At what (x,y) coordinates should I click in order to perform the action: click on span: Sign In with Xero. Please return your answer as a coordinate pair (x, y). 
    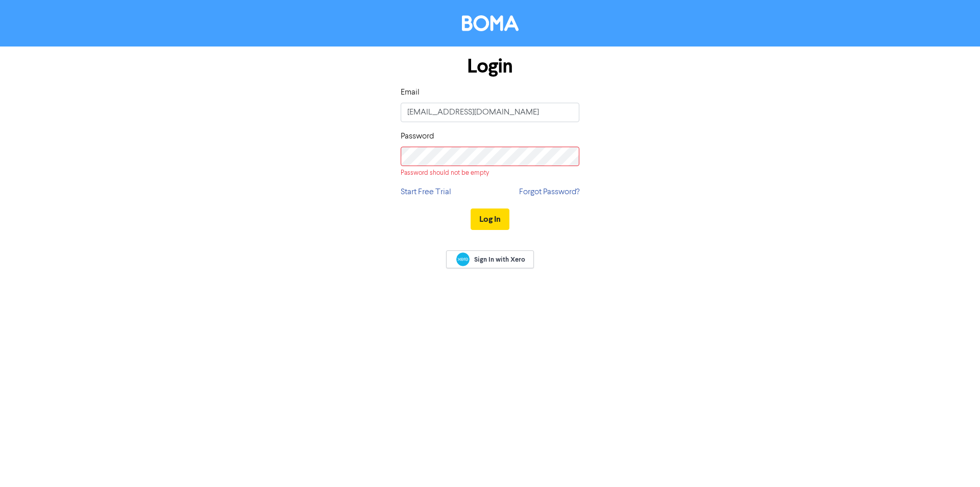
    Looking at the image, I should click on (500, 260).